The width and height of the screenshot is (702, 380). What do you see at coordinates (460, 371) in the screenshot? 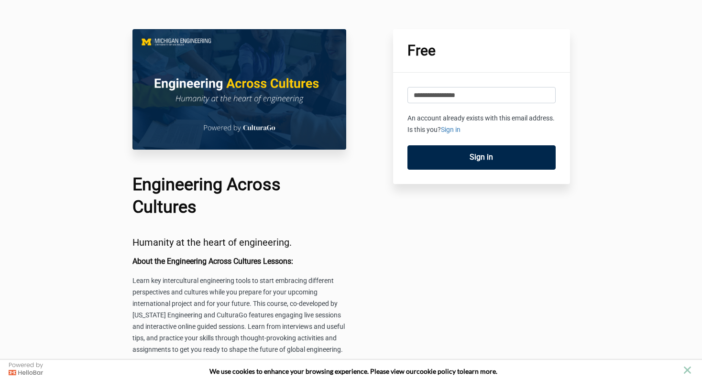
I see `strong: to` at bounding box center [460, 371].